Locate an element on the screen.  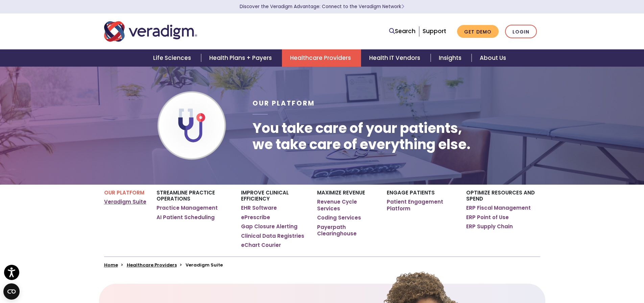
a: About Us is located at coordinates (493, 58).